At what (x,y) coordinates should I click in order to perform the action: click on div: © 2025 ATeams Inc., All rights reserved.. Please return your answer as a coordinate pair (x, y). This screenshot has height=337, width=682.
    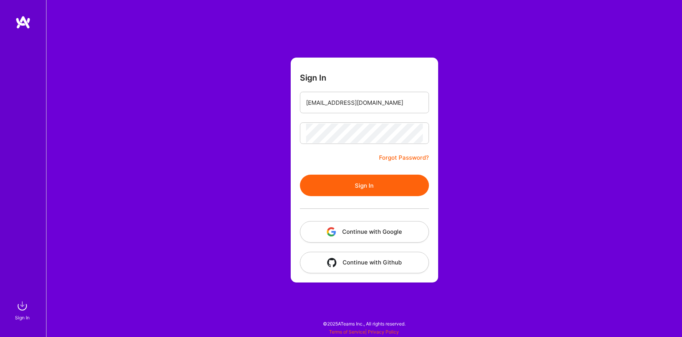
    Looking at the image, I should click on (364, 323).